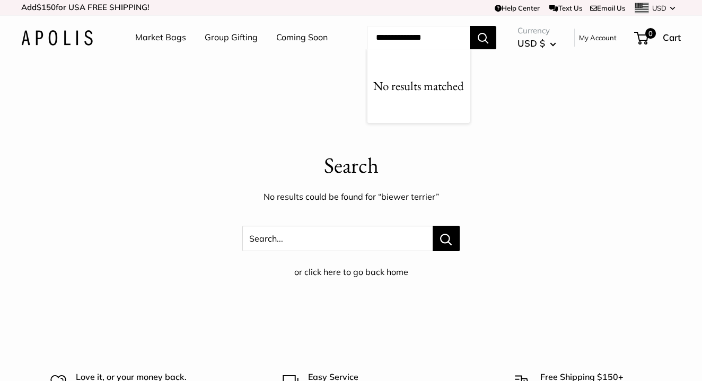 The height and width of the screenshot is (381, 702). What do you see at coordinates (565, 8) in the screenshot?
I see `a: Text Us` at bounding box center [565, 8].